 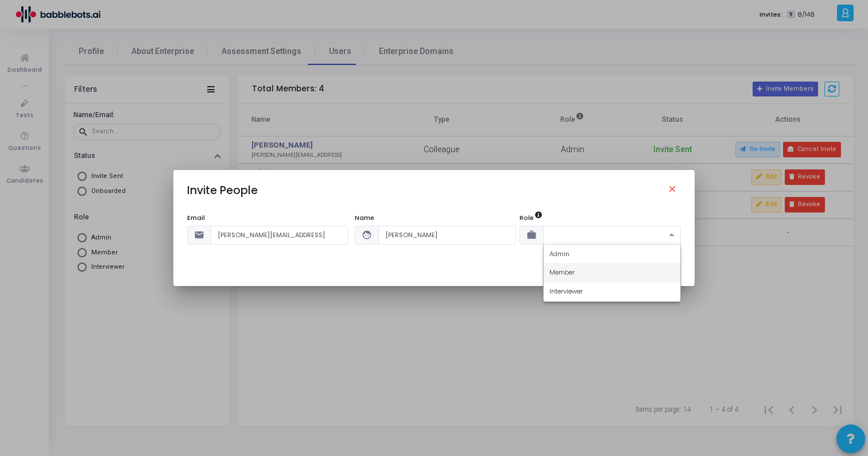 I want to click on label: Role, so click(x=531, y=218).